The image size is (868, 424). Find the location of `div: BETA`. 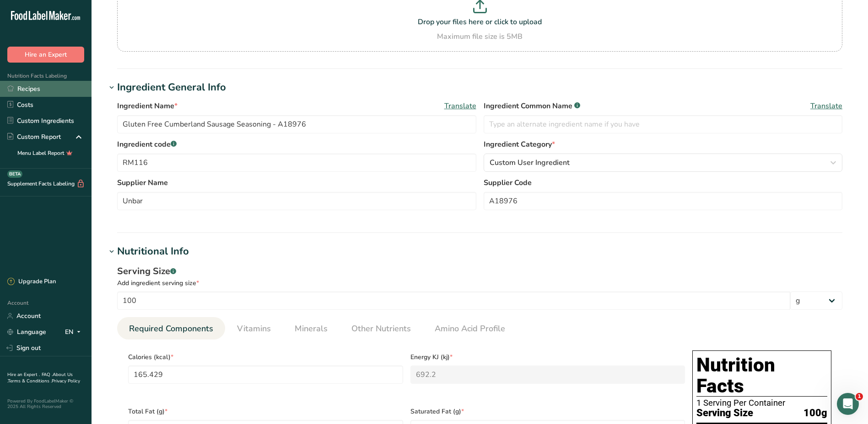

div: BETA is located at coordinates (15, 174).